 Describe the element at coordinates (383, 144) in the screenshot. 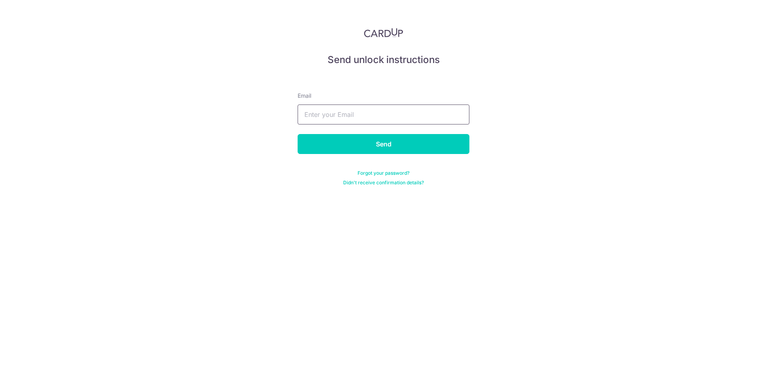

I see `input: Send` at that location.